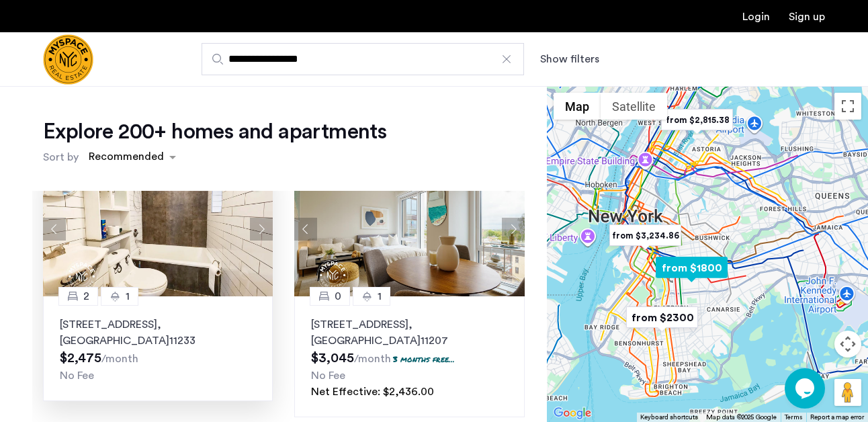  What do you see at coordinates (848, 393) in the screenshot?
I see `button: Drag Pegman onto the map to open Street View` at bounding box center [848, 393].